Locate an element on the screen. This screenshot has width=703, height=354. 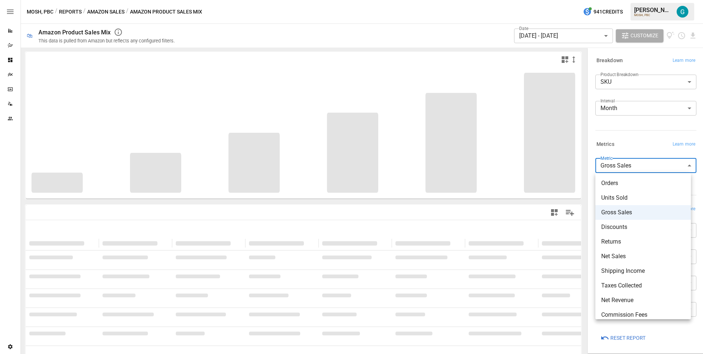
span: Commission Fees is located at coordinates (643, 315).